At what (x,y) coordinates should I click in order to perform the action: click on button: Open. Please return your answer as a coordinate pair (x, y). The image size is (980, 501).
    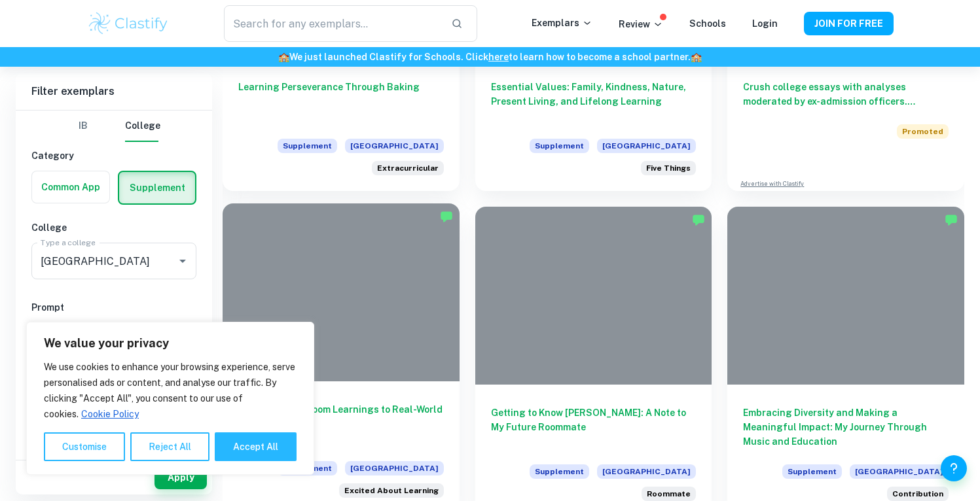
    Looking at the image, I should click on (183, 261).